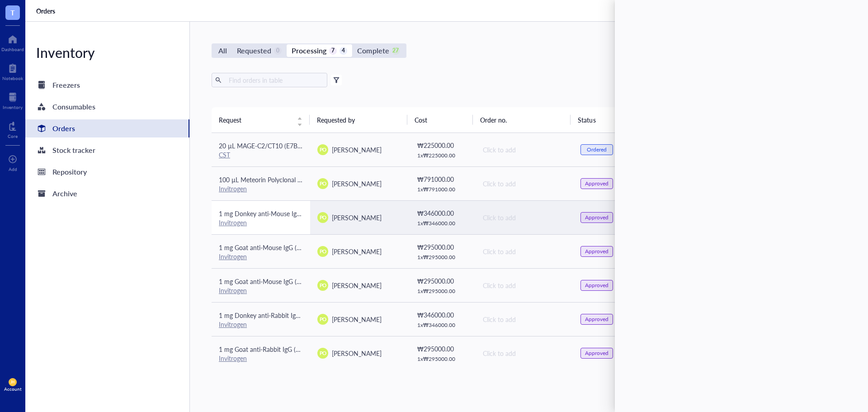 The width and height of the screenshot is (868, 412). What do you see at coordinates (66, 85) in the screenshot?
I see `div: Freezers` at bounding box center [66, 85].